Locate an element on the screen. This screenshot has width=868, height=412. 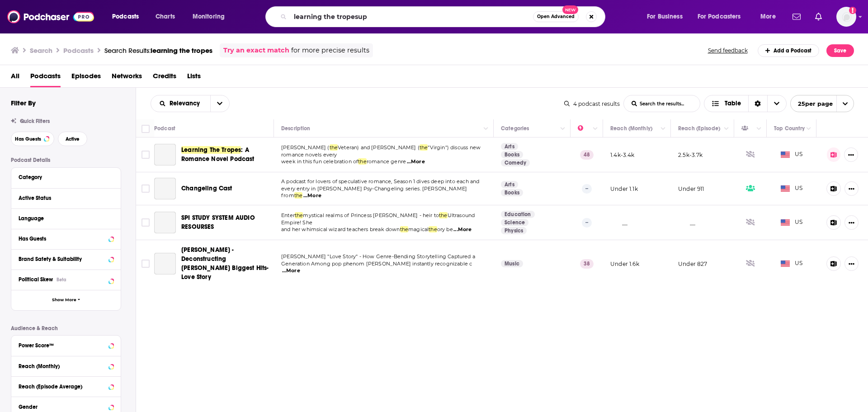
button: Political SkewBeta is located at coordinates (66, 279).